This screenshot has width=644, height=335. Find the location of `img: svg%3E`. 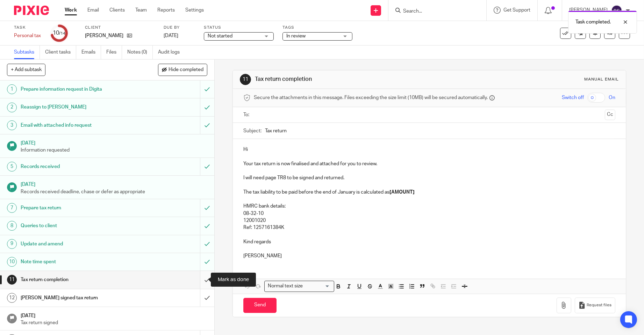

img: svg%3E is located at coordinates (617, 10).